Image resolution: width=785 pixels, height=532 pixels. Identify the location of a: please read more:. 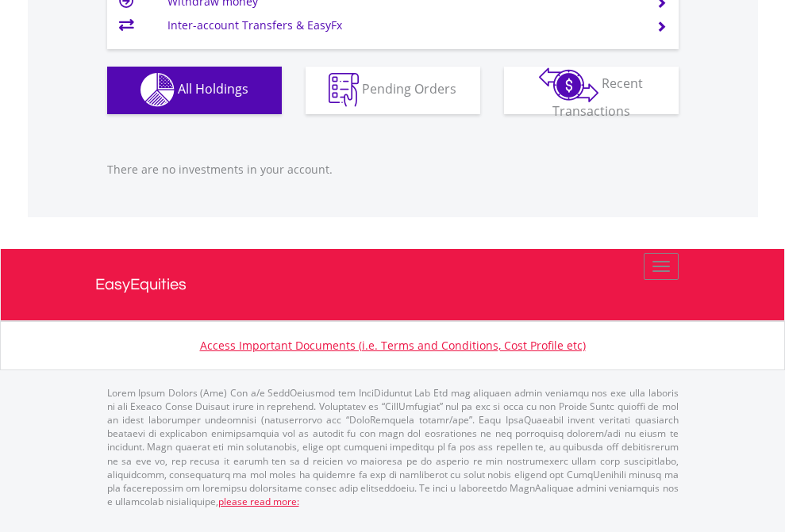
(259, 501).